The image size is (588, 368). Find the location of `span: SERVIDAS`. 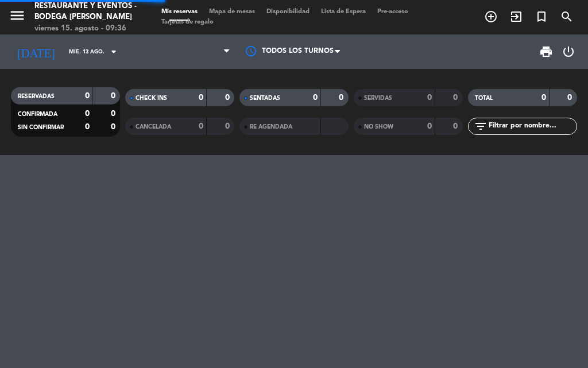

span: SERVIDAS is located at coordinates (378, 98).